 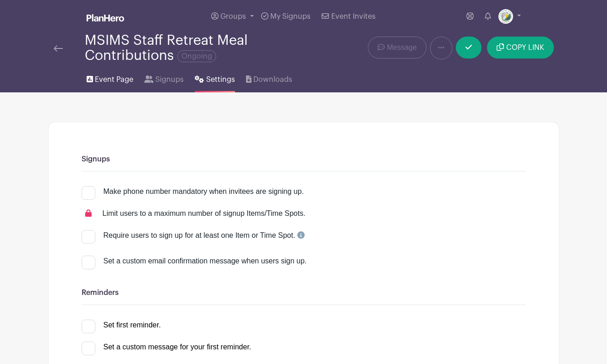 I want to click on div: Require users to sign up for at least one Item or Time Spot., so click(x=204, y=236).